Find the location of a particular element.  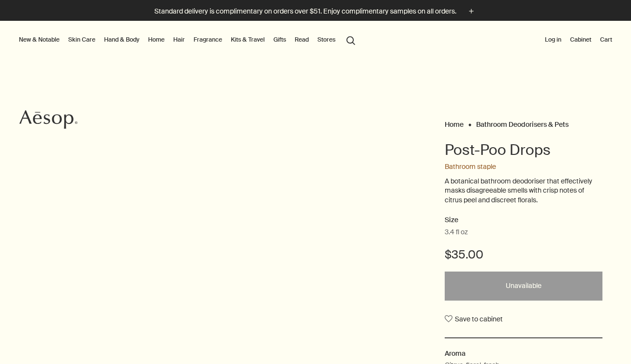

button: Save to cabinet is located at coordinates (474, 319).